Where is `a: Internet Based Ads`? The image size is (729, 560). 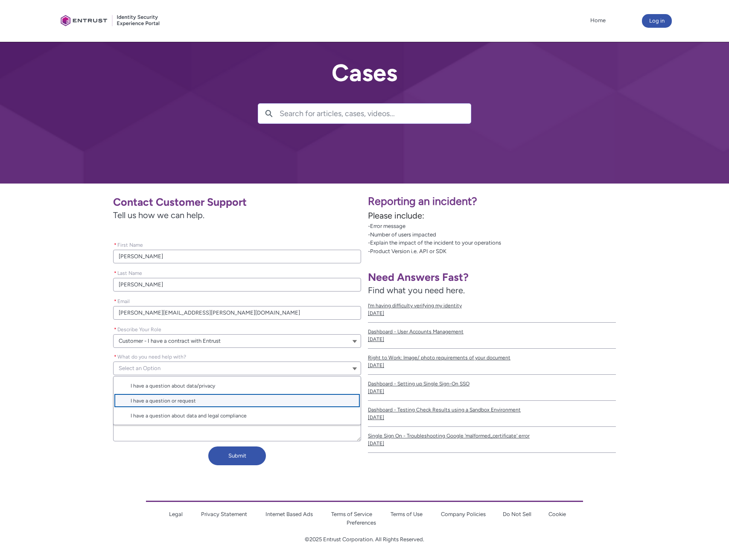
a: Internet Based Ads is located at coordinates (289, 514).